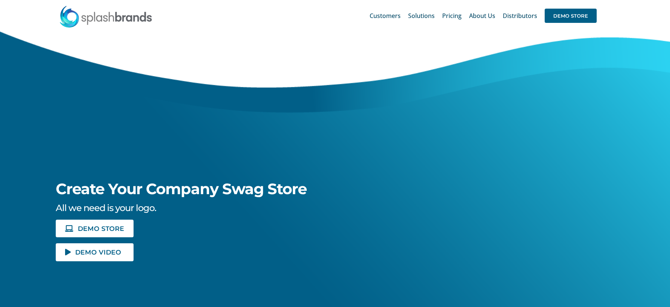 This screenshot has width=670, height=307. Describe the element at coordinates (385, 16) in the screenshot. I see `span: Customers` at that location.